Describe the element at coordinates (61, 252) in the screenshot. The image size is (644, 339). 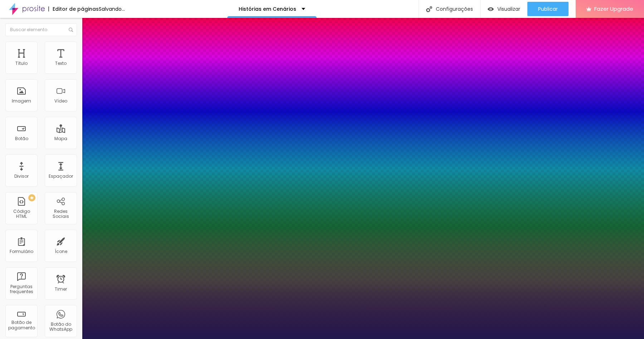
I see `div: Ícone` at that location.